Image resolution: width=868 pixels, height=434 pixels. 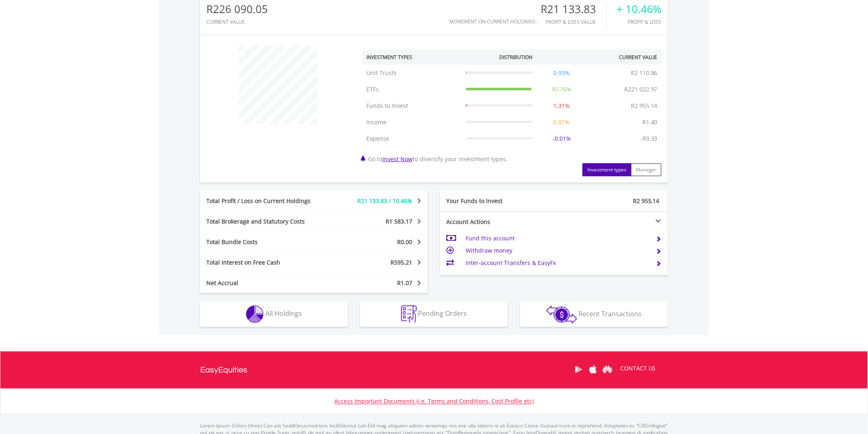 What do you see at coordinates (562, 73) in the screenshot?
I see `td: 0.93%` at bounding box center [562, 73].